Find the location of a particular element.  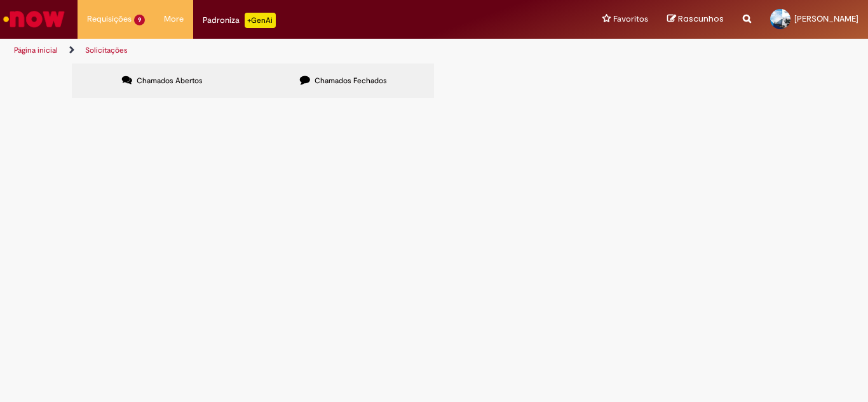

img: ServiceNow is located at coordinates (34, 19).